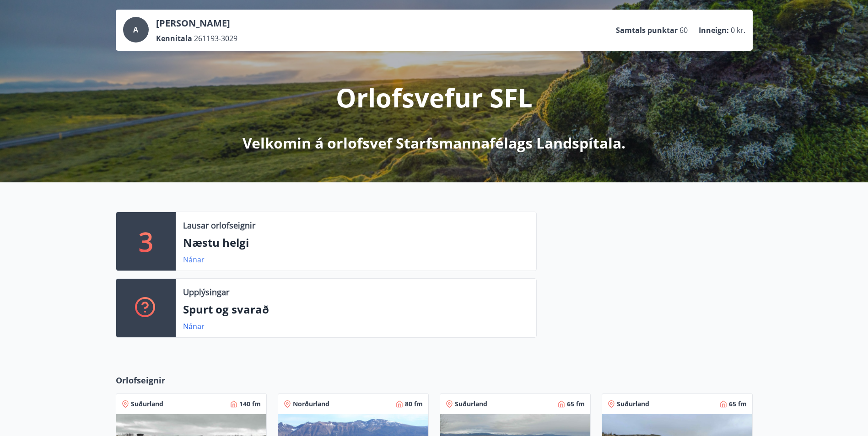 The width and height of the screenshot is (868, 436). I want to click on p: 3, so click(146, 241).